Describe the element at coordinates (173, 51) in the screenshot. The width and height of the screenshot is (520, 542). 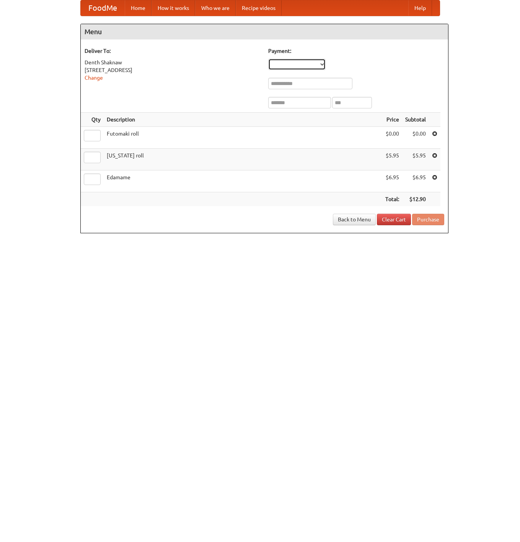
I see `h5: Deliver To:` at that location.